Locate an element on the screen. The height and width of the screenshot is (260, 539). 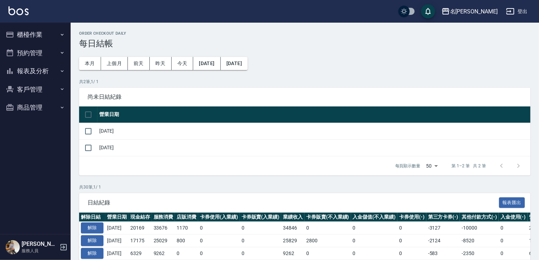
button: 櫃檯作業 is located at coordinates (35, 35).